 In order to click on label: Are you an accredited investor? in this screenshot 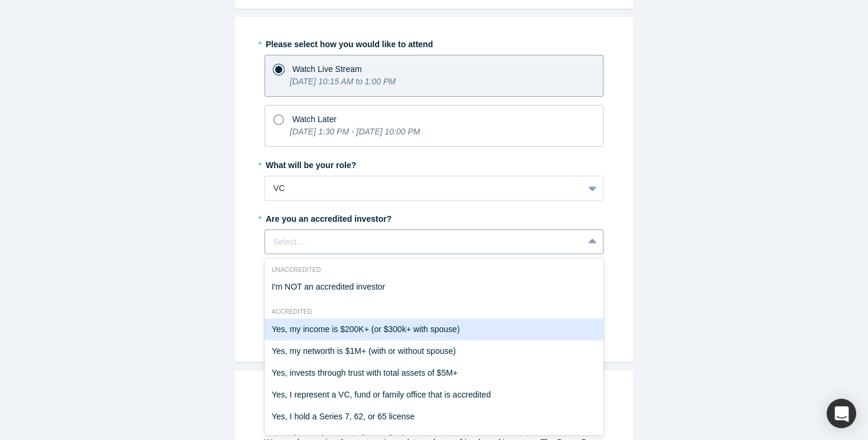, I will do `click(434, 217)`.